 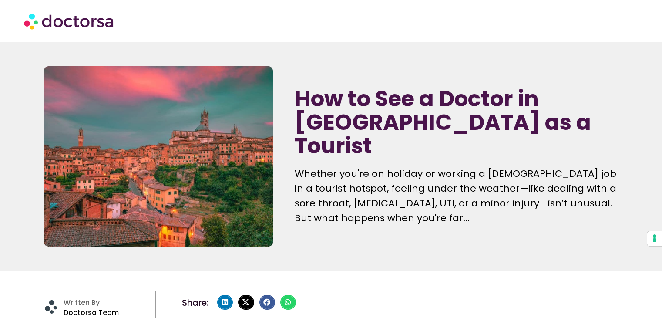 I want to click on div: Share on x-twitter, so click(x=246, y=302).